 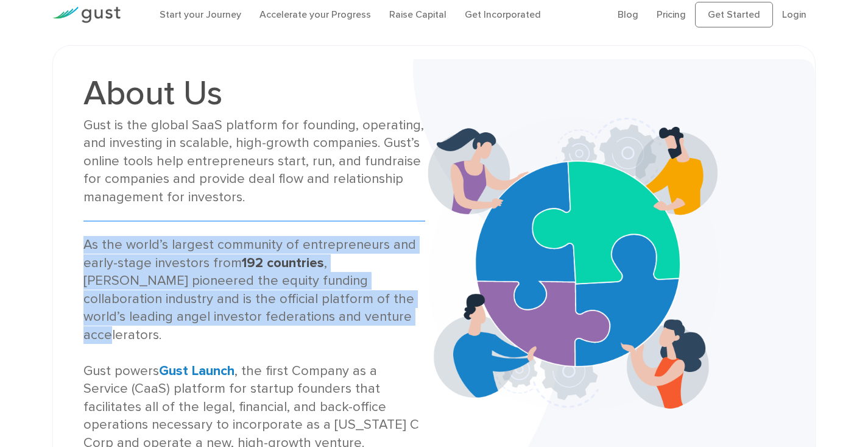 I want to click on a: Start your Journey, so click(x=201, y=14).